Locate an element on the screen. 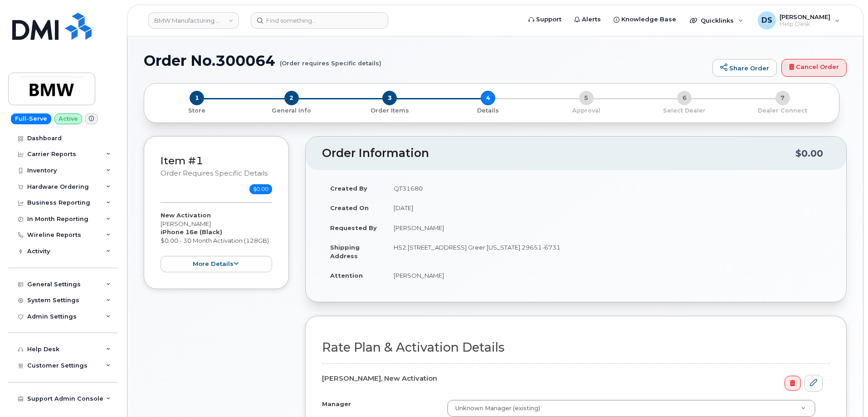  div: $0.00 is located at coordinates (809, 154).